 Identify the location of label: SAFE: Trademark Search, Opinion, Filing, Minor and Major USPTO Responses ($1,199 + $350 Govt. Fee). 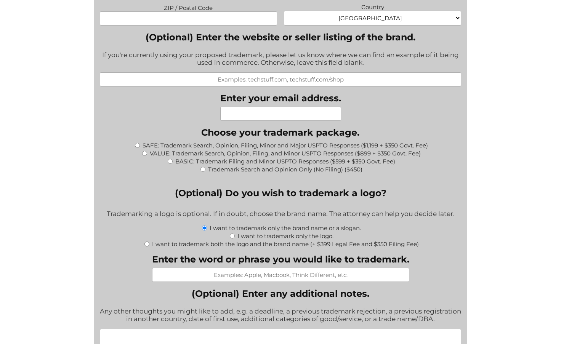
(285, 145).